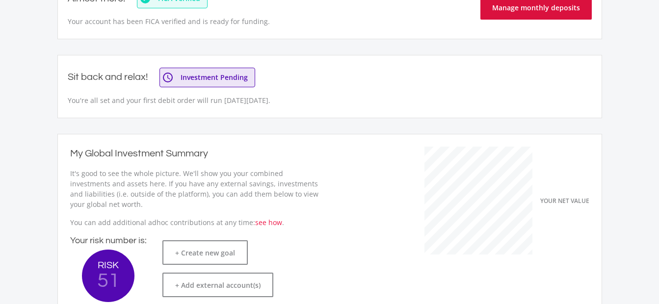  What do you see at coordinates (268, 222) in the screenshot?
I see `a: see how` at bounding box center [268, 222].